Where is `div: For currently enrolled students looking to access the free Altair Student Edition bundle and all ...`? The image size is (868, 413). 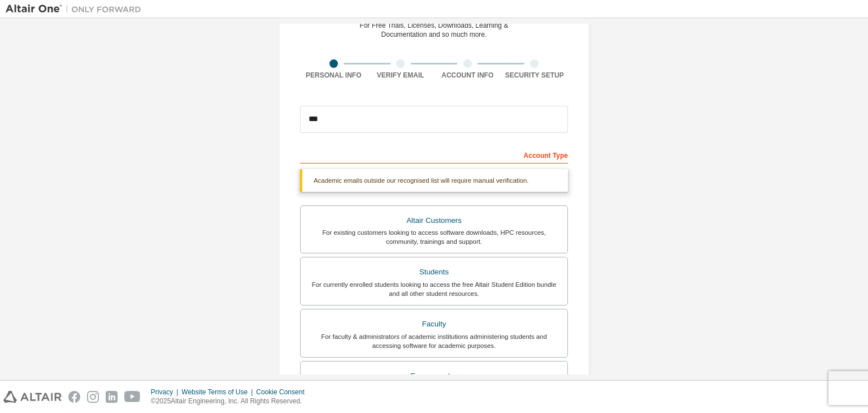 div: For currently enrolled students looking to access the free Altair Student Edition bundle and all ... is located at coordinates (434, 289).